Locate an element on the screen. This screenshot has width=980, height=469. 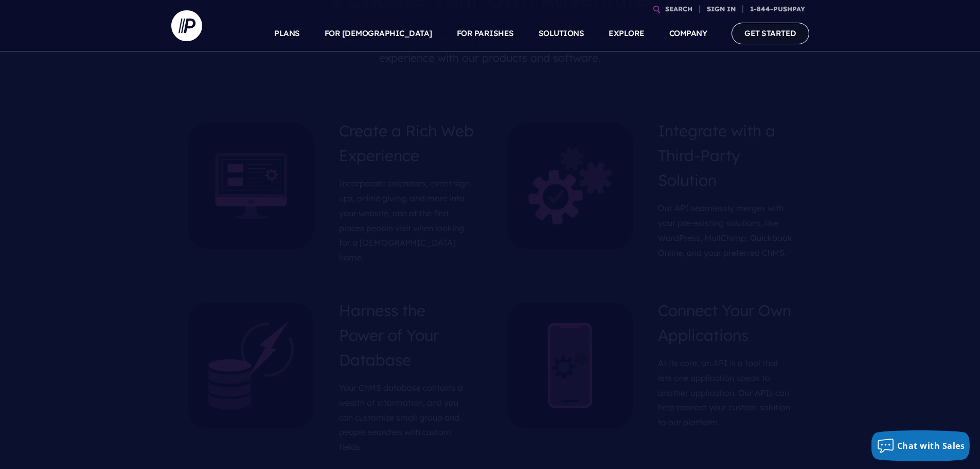
button: Chat with Sales is located at coordinates (921, 445).